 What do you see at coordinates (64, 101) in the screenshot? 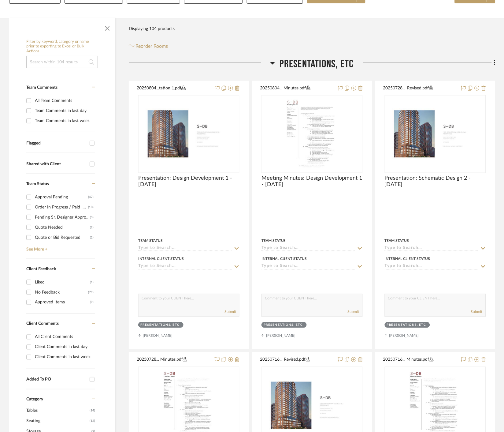
I see `div: All Team Comments` at bounding box center [64, 101].